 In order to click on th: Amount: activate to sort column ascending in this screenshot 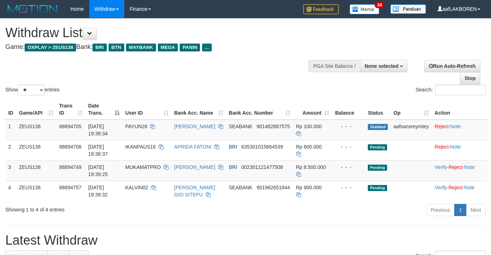, I will do `click(313, 109)`.